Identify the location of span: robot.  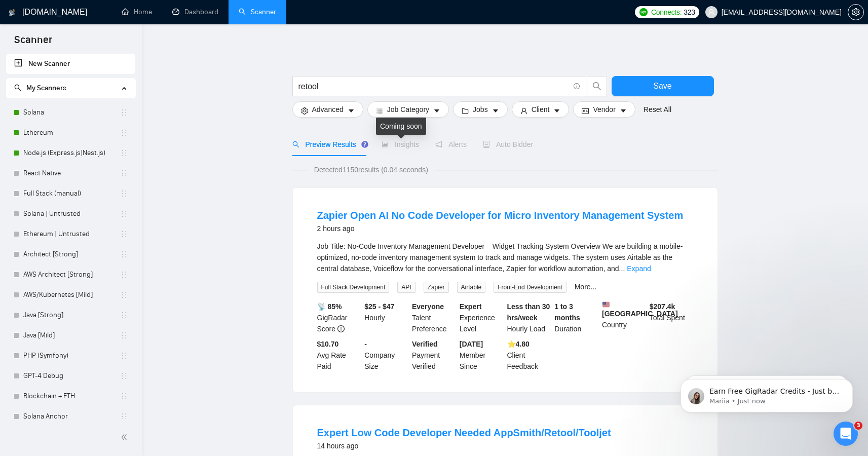
(486, 144).